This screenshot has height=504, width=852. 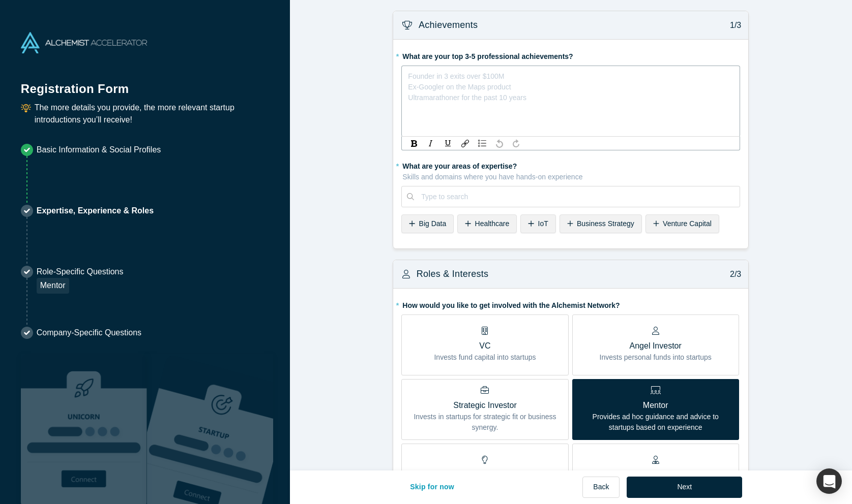 What do you see at coordinates (413, 143) in the screenshot?
I see `div: Bold` at bounding box center [413, 143].